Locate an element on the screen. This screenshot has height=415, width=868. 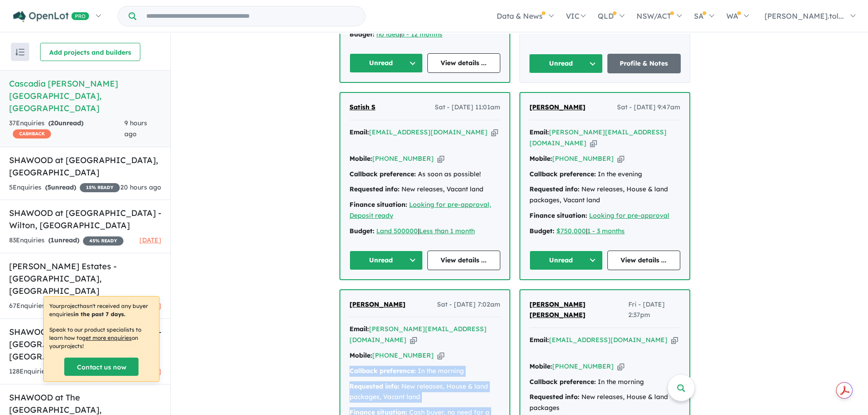
span: 15 % READY is located at coordinates (100, 188).